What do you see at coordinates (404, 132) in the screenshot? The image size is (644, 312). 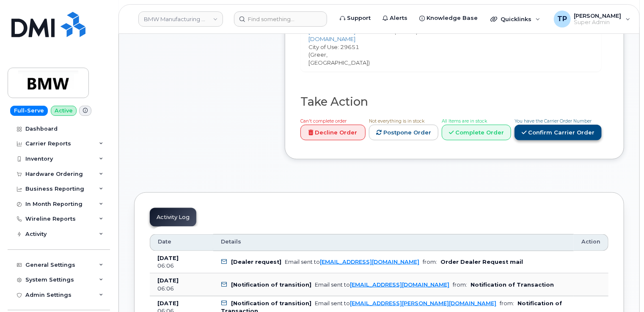 I see `a: Postpone Order` at bounding box center [404, 132].